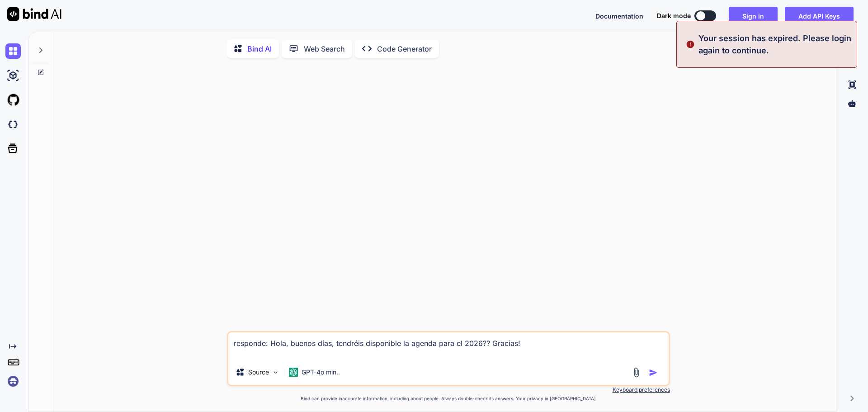  Describe the element at coordinates (260, 49) in the screenshot. I see `p: Bind AI` at that location.